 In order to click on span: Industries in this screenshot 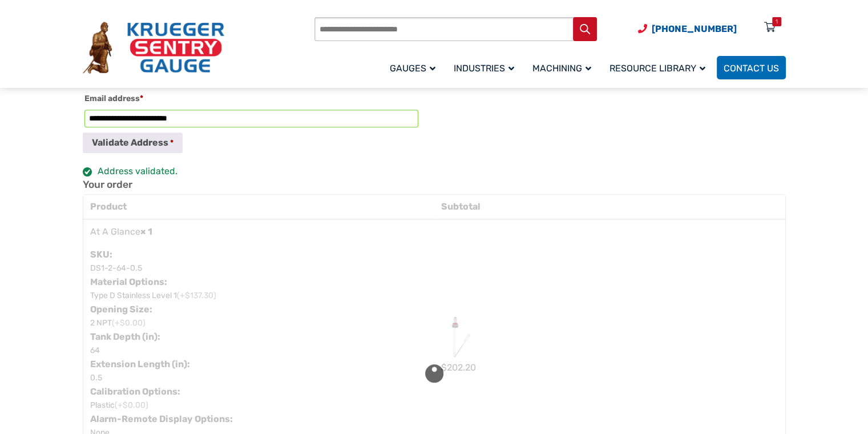, I will do `click(484, 68)`.